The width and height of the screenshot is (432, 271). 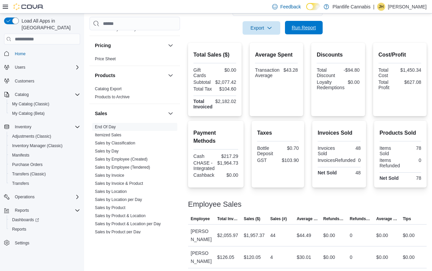 I want to click on div: $103.90, so click(x=289, y=160).